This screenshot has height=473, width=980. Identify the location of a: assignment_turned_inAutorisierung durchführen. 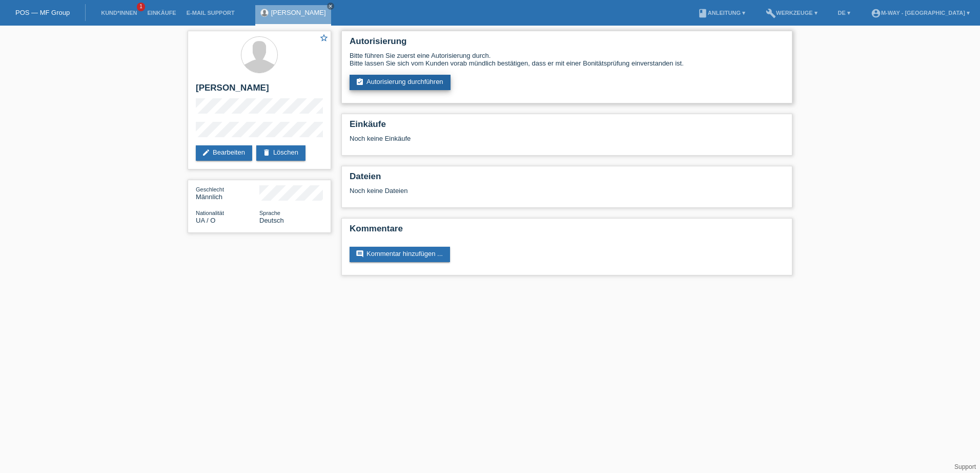
(400, 82).